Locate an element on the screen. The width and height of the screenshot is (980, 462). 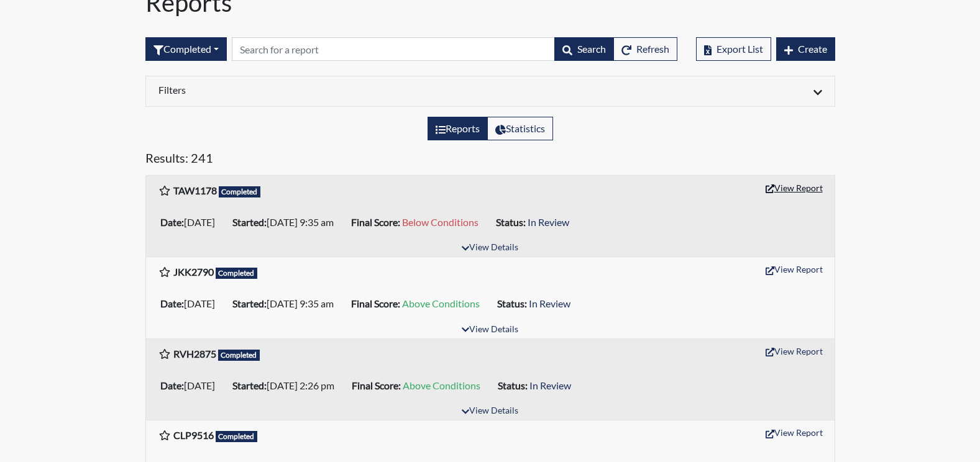
button: Export List is located at coordinates (733, 49).